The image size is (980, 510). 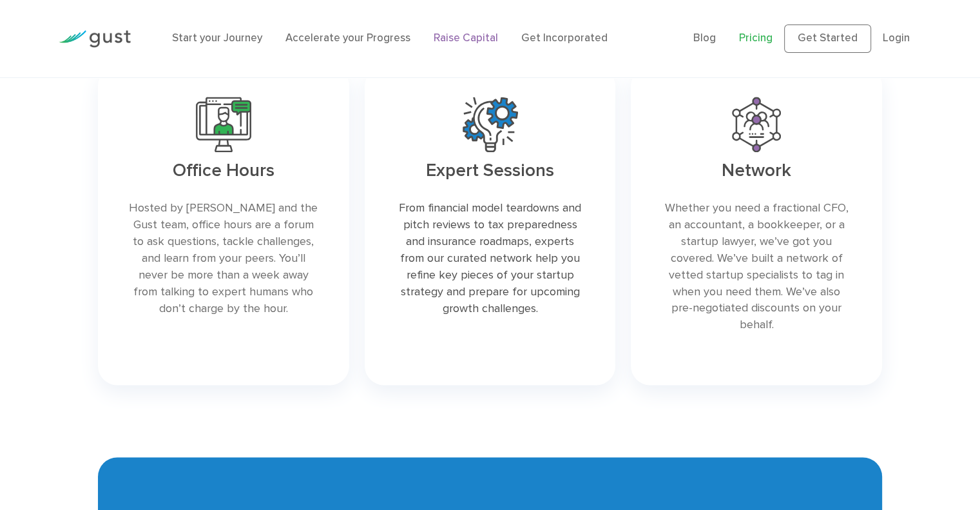 What do you see at coordinates (704, 38) in the screenshot?
I see `a: Blog` at bounding box center [704, 38].